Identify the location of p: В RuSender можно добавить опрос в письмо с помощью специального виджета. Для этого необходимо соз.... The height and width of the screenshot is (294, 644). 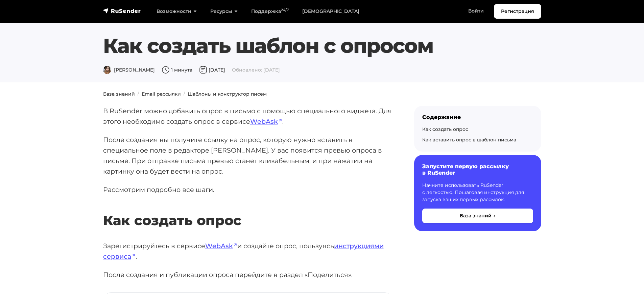
(248, 116).